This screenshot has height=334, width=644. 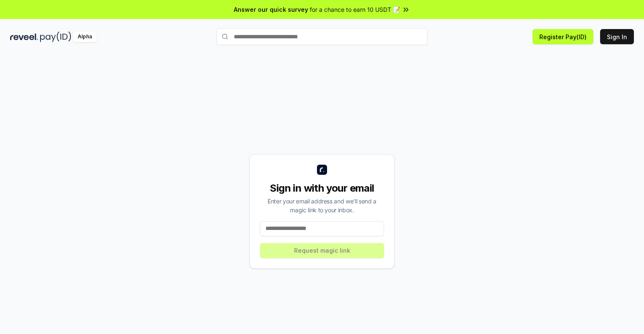 I want to click on img: logo_small, so click(x=322, y=170).